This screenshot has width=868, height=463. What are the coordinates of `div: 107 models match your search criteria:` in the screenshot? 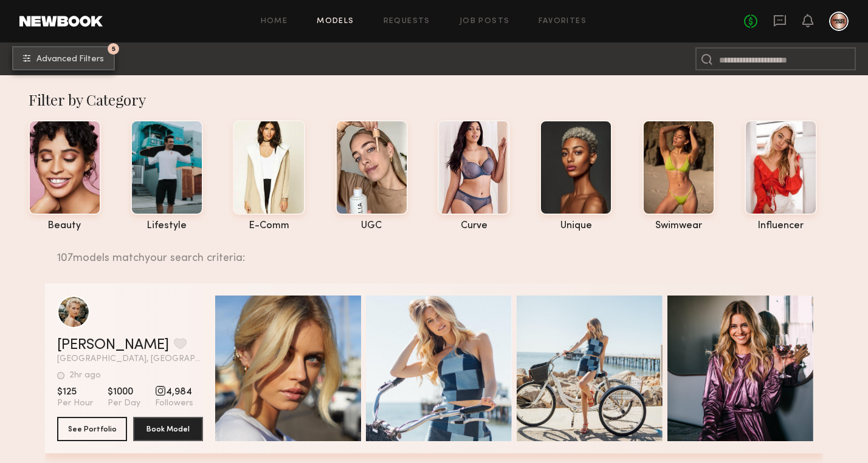 It's located at (435, 252).